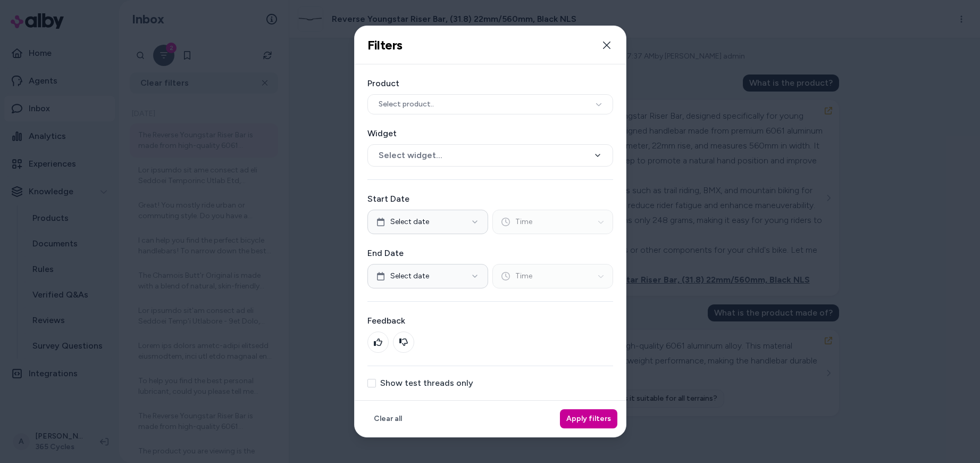  I want to click on label: Start Date, so click(490, 199).